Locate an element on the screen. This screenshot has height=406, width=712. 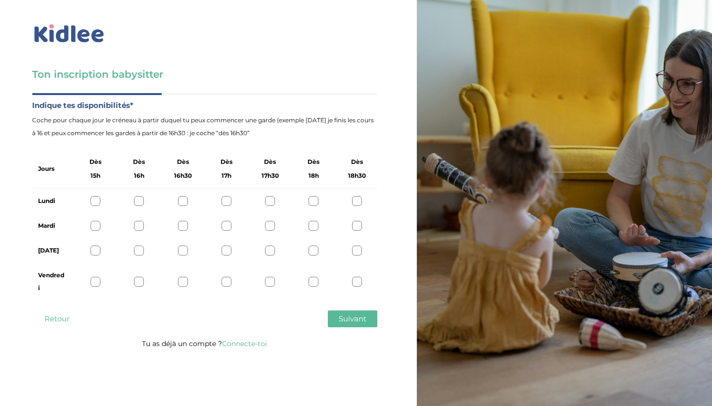
span: Suivant is located at coordinates (353, 318).